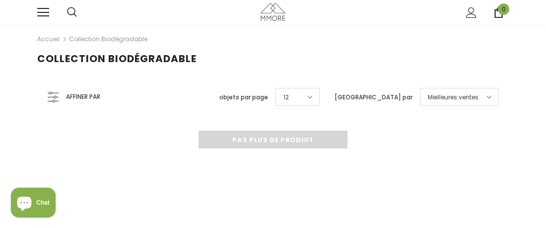 The width and height of the screenshot is (546, 228). I want to click on span: Meilleures ventes, so click(453, 97).